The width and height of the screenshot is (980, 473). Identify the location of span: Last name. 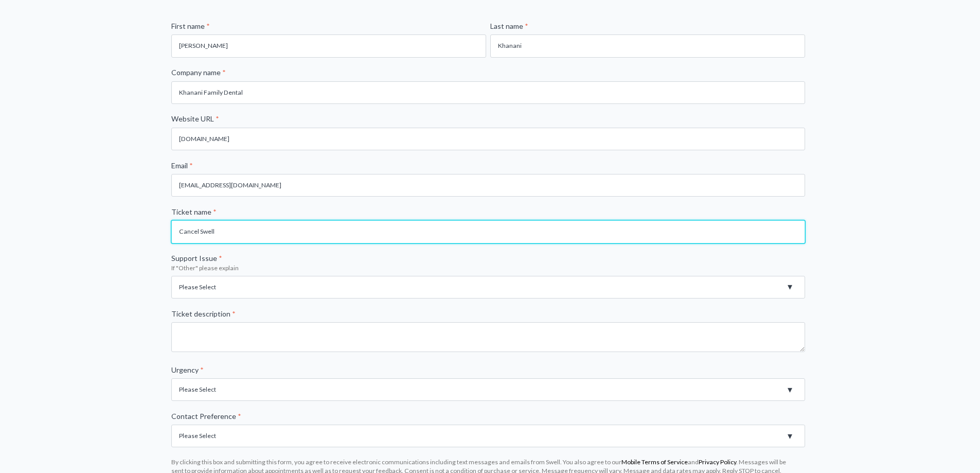
(506, 26).